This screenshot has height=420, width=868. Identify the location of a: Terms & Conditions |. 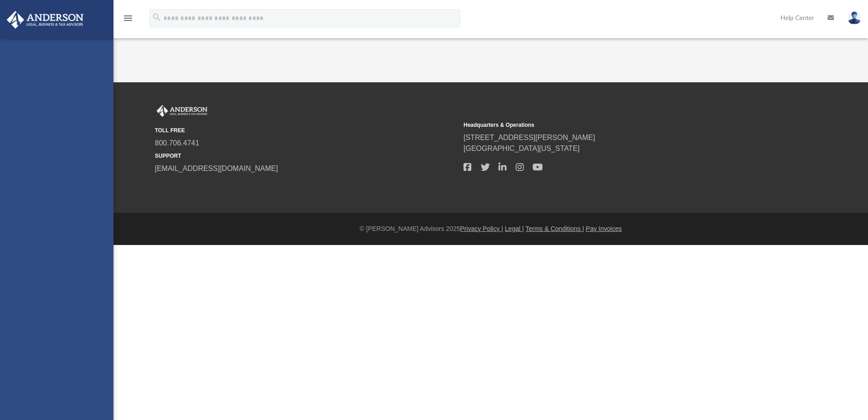
(555, 228).